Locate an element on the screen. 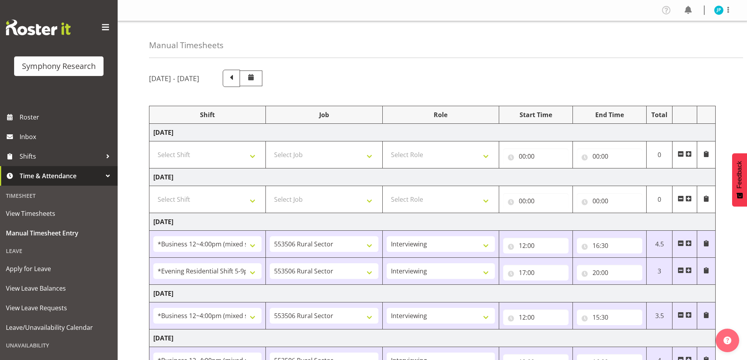  a: Manual Timesheet Entry is located at coordinates (59, 233).